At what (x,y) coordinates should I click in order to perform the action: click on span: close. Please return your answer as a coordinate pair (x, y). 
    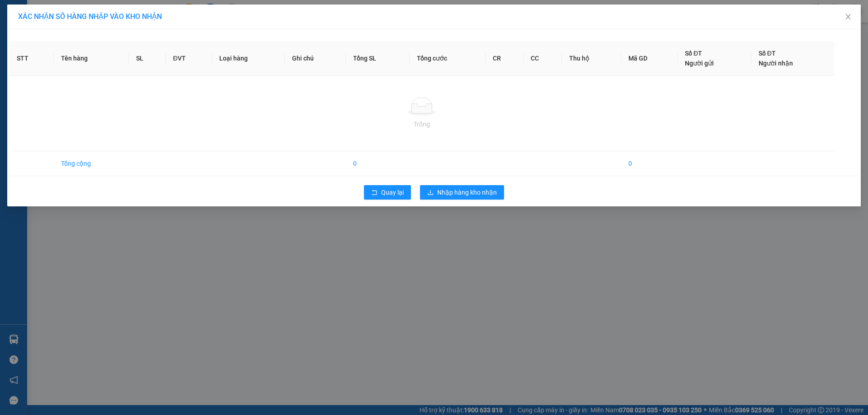
    Looking at the image, I should click on (848, 16).